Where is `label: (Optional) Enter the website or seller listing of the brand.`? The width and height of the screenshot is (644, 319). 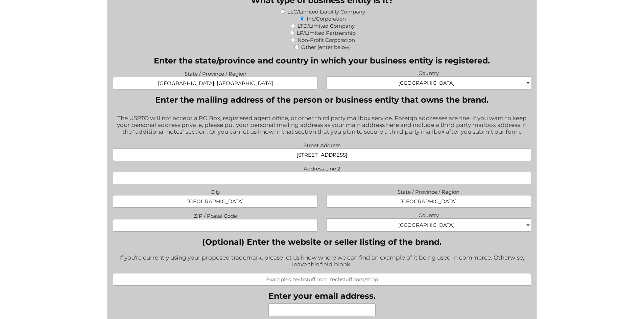
label: (Optional) Enter the website or seller listing of the brand. is located at coordinates (322, 242).